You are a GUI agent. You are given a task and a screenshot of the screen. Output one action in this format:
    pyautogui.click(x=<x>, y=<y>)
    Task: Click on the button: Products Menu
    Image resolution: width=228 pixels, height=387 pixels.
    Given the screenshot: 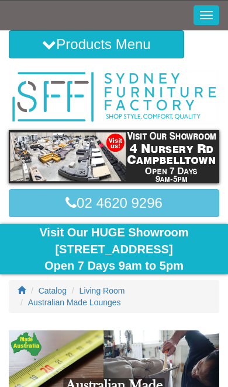 What is the action you would take?
    pyautogui.click(x=96, y=44)
    